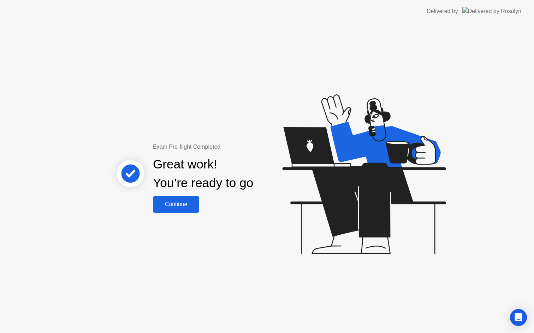 Image resolution: width=534 pixels, height=333 pixels. Describe the element at coordinates (176, 205) in the screenshot. I see `div: Continue` at that location.